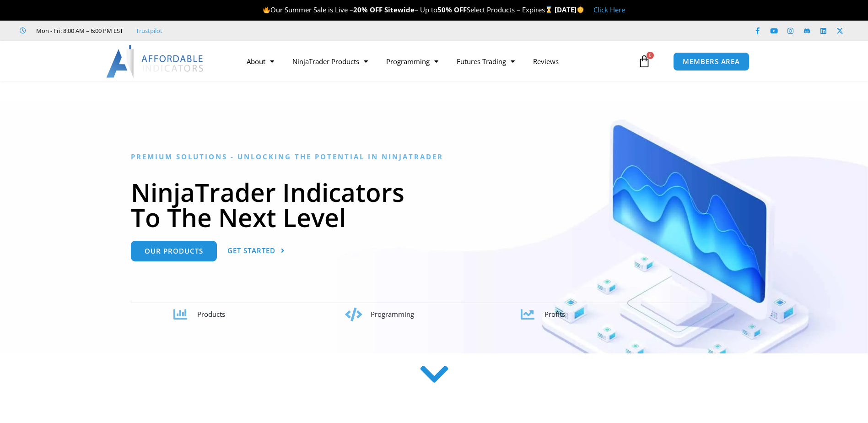 The image size is (868, 423). Describe the element at coordinates (486, 61) in the screenshot. I see `a: Futures Trading` at that location.